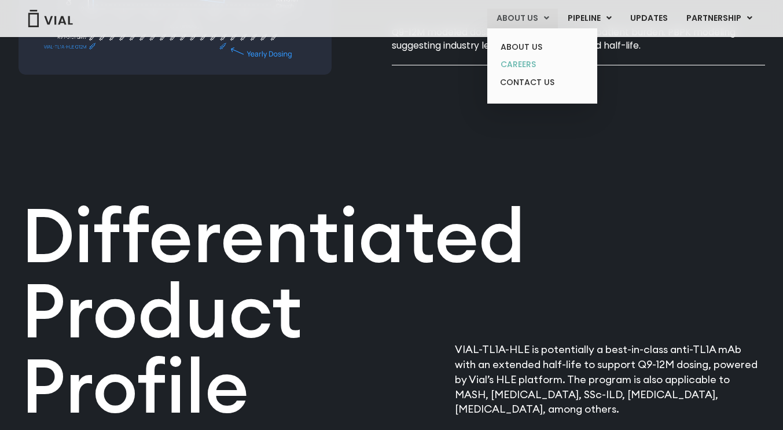 The width and height of the screenshot is (783, 430). I want to click on a: ABOUT USMenu Toggle, so click(523, 19).